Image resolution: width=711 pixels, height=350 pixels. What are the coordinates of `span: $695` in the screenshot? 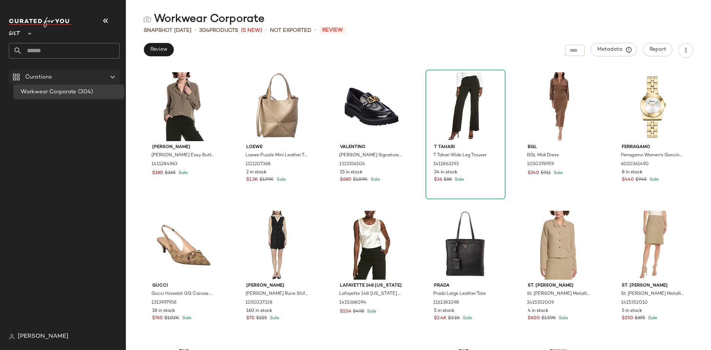 It's located at (640, 318).